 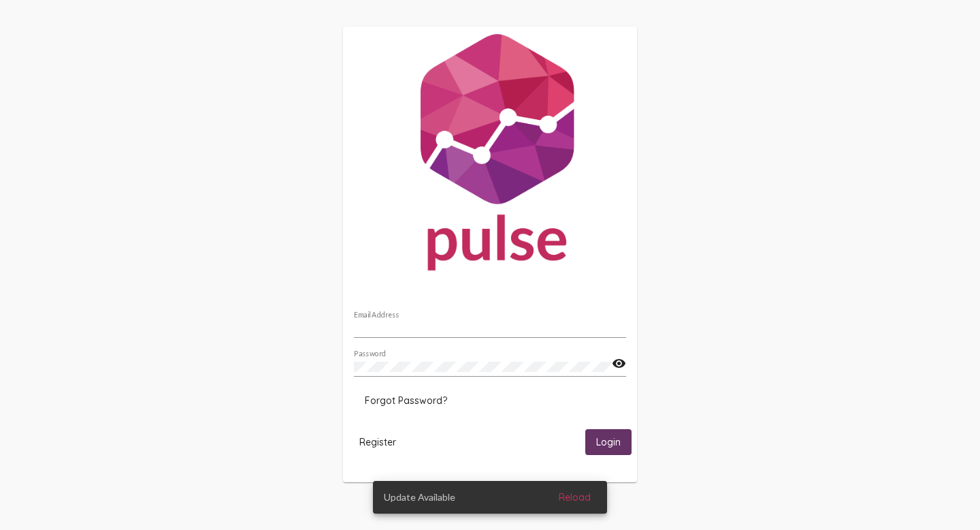 What do you see at coordinates (608, 443) in the screenshot?
I see `span: Login` at bounding box center [608, 443].